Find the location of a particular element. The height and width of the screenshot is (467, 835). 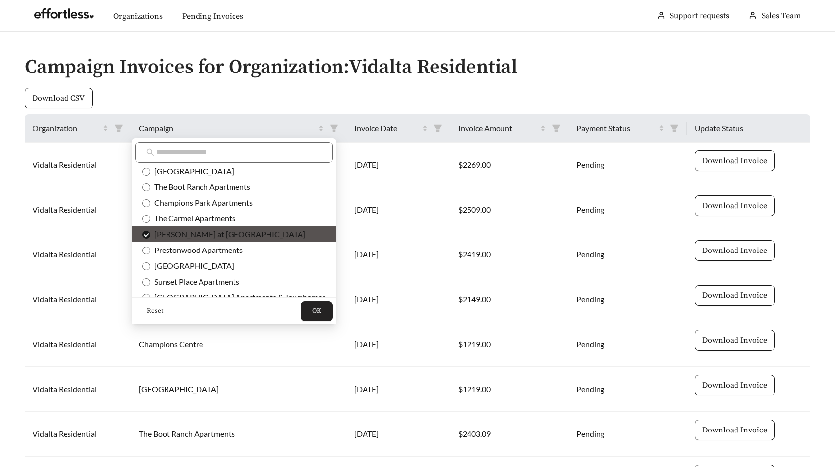

span: The Boot Ranch Apartments is located at coordinates (200, 186).